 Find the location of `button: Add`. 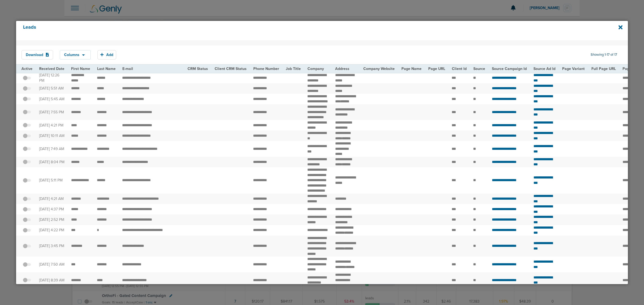

button: Add is located at coordinates (107, 55).